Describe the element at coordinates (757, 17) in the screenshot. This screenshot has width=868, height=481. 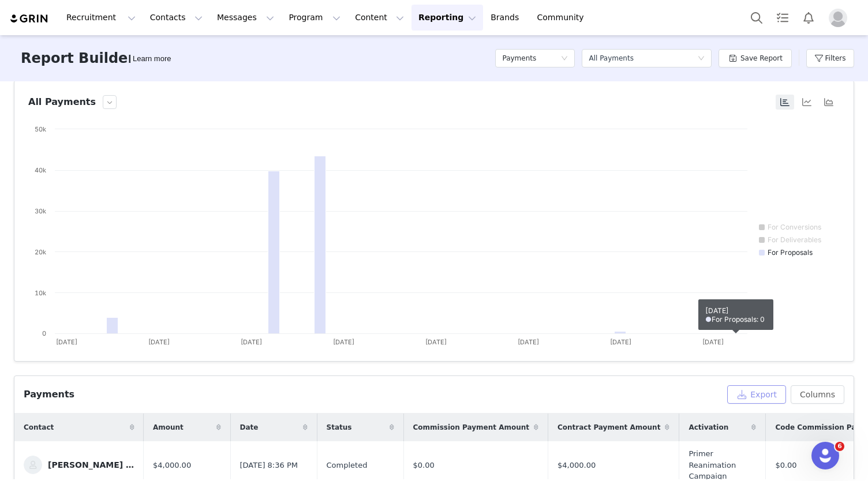
I see `button: Search` at that location.